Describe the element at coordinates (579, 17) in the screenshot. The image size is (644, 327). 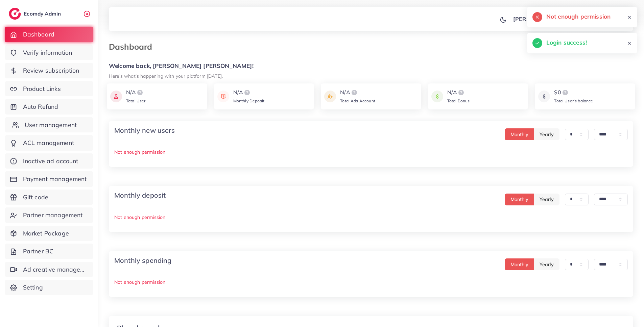
I see `h5: Not enough permission` at that location.